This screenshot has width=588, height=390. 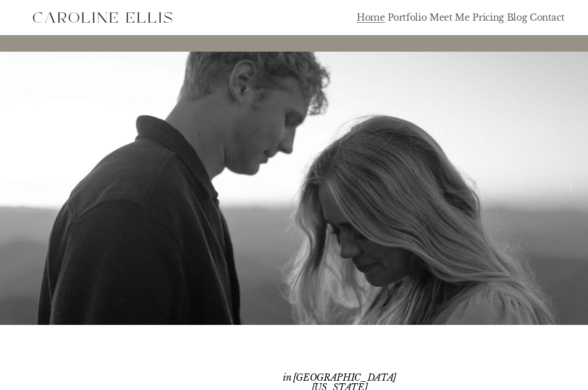 What do you see at coordinates (17, 188) in the screenshot?
I see `button: Previous Slide` at bounding box center [17, 188].